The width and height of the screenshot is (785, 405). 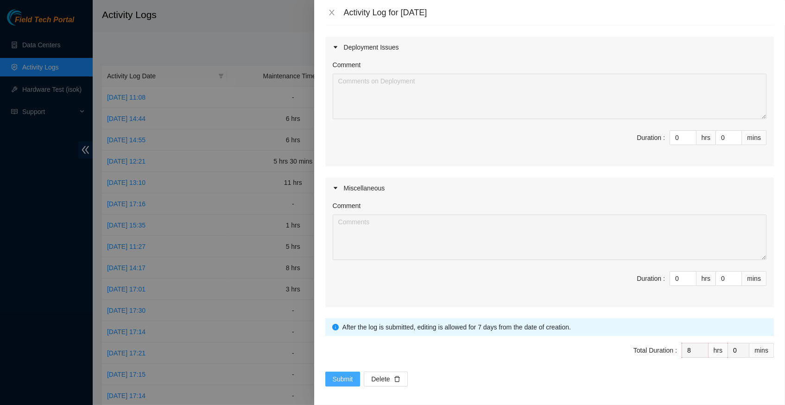 What do you see at coordinates (550, 188) in the screenshot?
I see `div: Miscellaneous` at bounding box center [550, 188].